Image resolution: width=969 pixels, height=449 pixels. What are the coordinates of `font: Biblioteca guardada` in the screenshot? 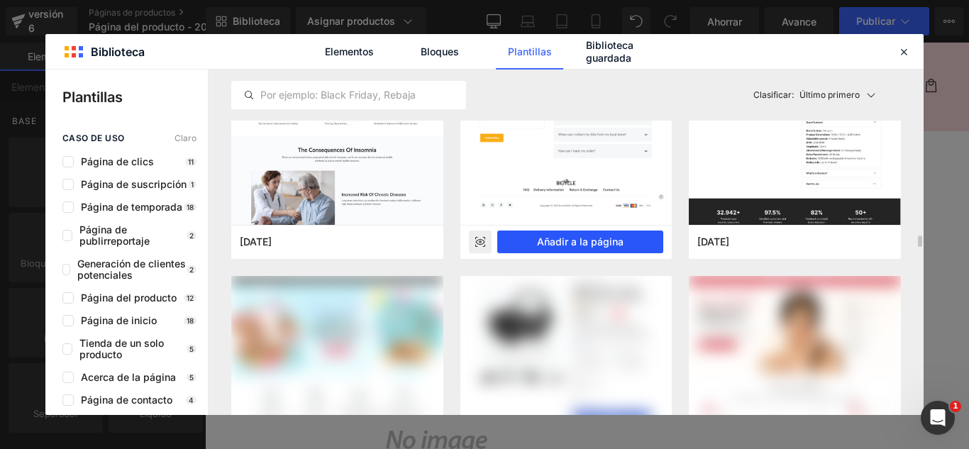 It's located at (609, 51).